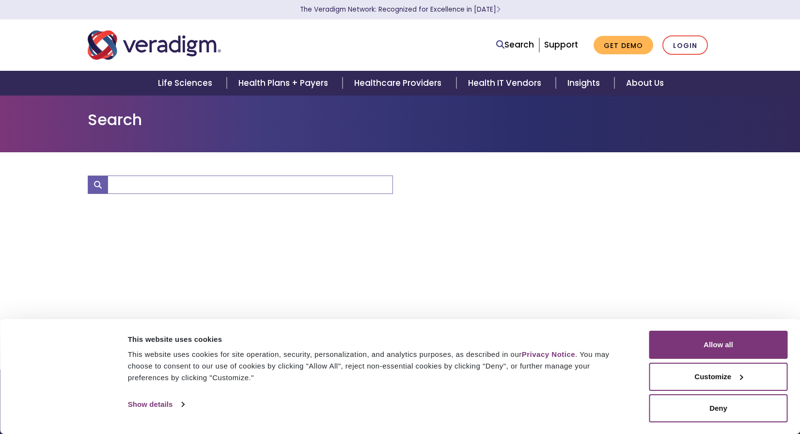  I want to click on a: Show details, so click(156, 404).